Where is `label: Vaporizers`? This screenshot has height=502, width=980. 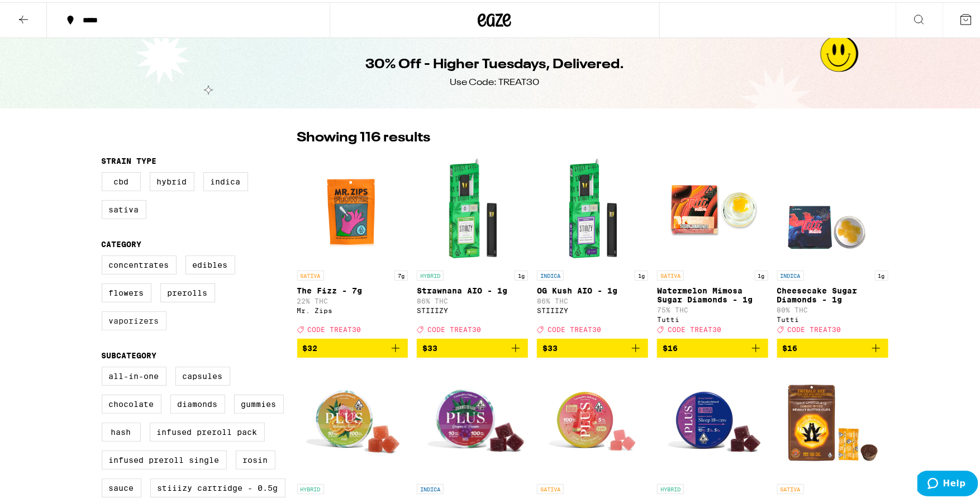
label: Vaporizers is located at coordinates (134, 319).